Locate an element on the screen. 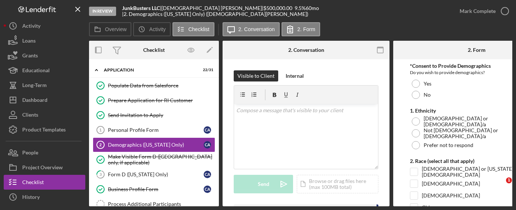  div: Project Overview is located at coordinates (42, 168).